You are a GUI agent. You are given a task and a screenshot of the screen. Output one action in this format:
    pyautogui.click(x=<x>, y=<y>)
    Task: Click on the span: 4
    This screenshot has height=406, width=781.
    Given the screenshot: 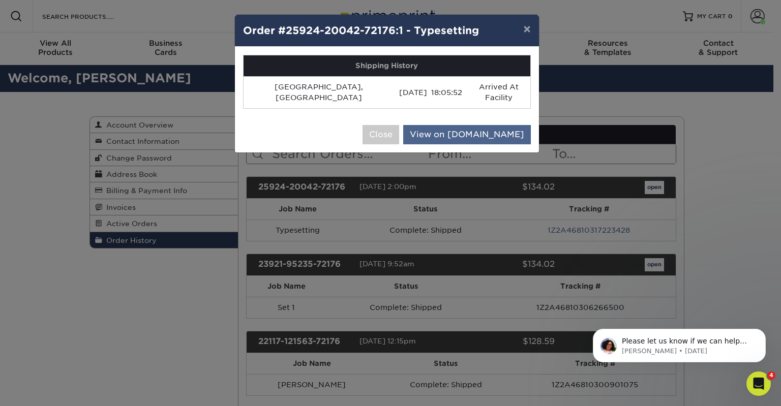 What is the action you would take?
    pyautogui.click(x=771, y=376)
    